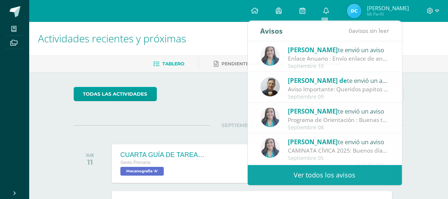 The height and width of the screenshot is (199, 448). I want to click on a: Ver todos los avisos, so click(325, 175).